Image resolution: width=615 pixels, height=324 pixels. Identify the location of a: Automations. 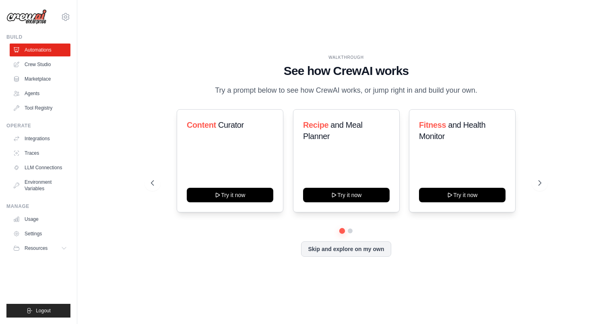
(40, 50).